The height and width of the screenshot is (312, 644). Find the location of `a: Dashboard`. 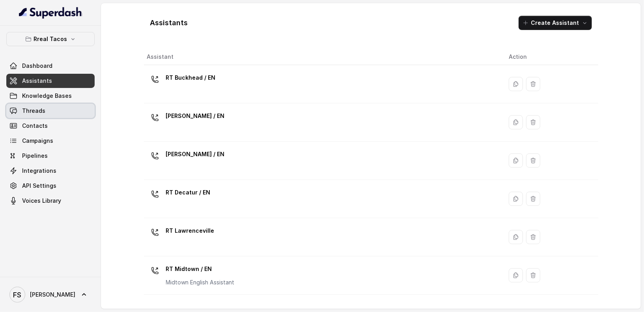

a: Dashboard is located at coordinates (51, 66).